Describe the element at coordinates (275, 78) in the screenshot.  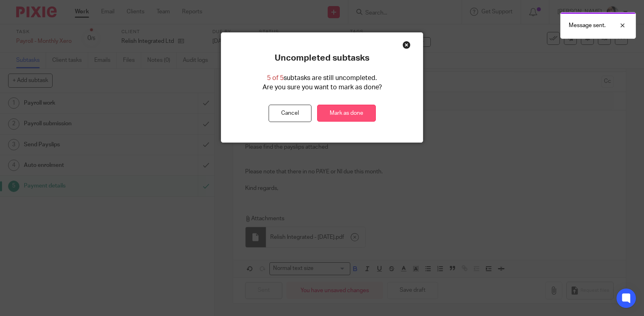
I see `span: 5 of 5` at that location.